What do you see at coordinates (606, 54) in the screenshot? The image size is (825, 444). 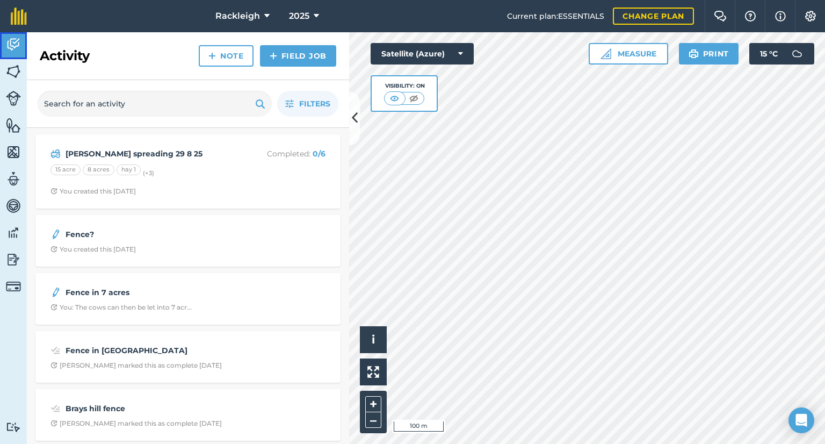 I see `img: Ruler icon` at bounding box center [606, 54].